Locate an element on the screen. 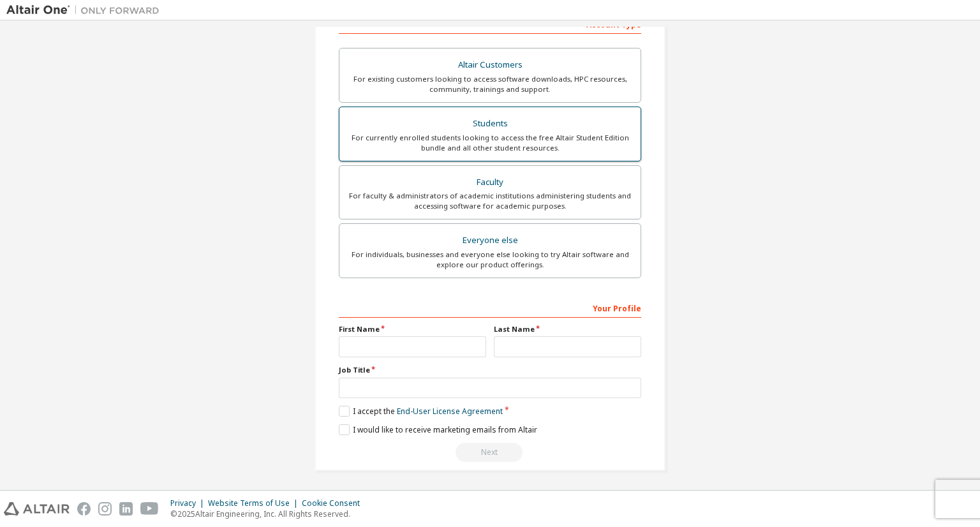 The height and width of the screenshot is (527, 980). div: Website Terms of Use is located at coordinates (255, 503).